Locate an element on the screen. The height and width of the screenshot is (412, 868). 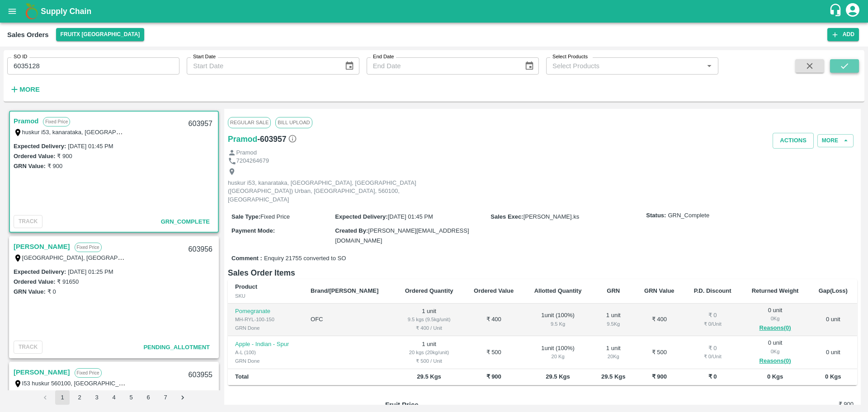
b: Allotted Quantity is located at coordinates (558, 291).